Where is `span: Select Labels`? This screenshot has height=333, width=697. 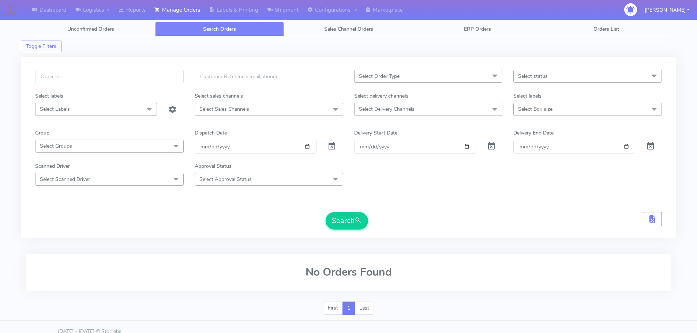
span: Select Labels is located at coordinates (55, 109).